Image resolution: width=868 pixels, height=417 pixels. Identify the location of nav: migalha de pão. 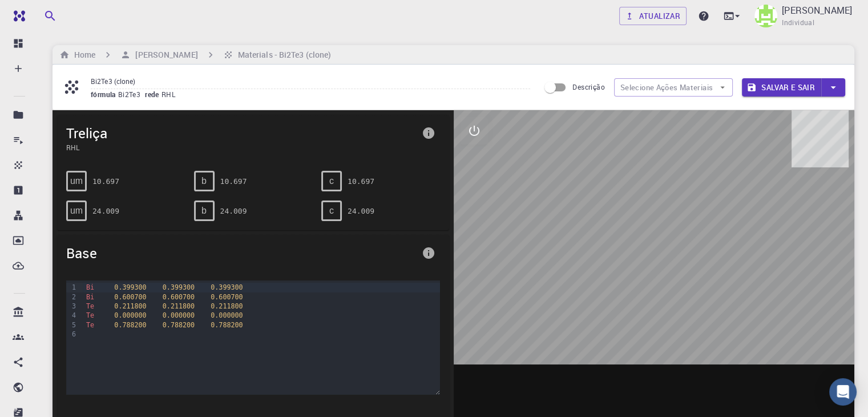
(195, 55).